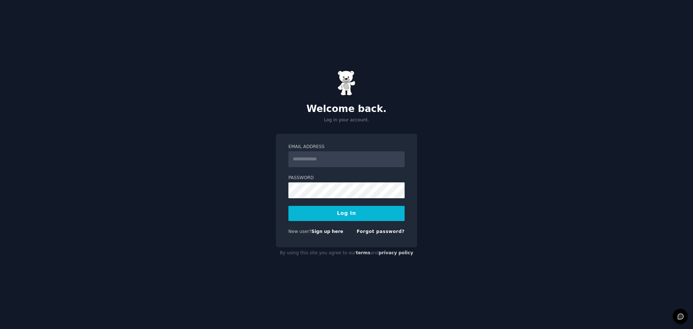 This screenshot has width=693, height=329. I want to click on label: Password, so click(346, 178).